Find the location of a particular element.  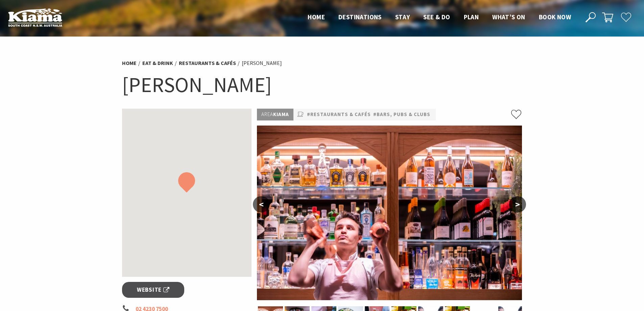

a: Eat & Drink is located at coordinates (158, 63).